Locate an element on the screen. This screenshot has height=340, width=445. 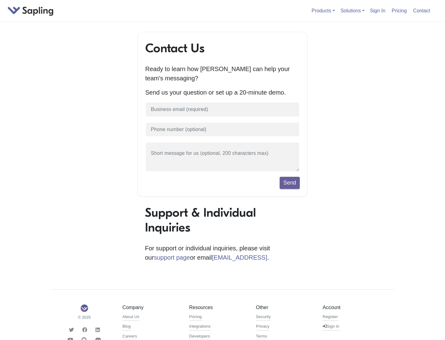
a: Integrations is located at coordinates (200, 327).